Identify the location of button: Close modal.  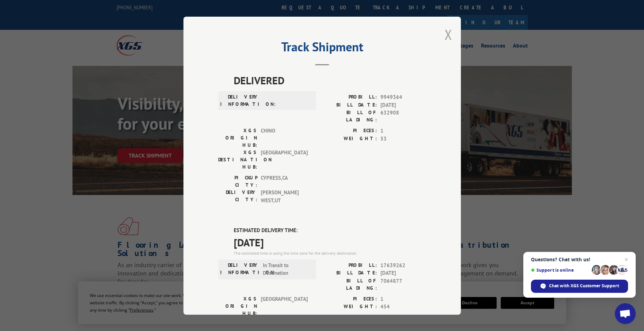
(448, 35).